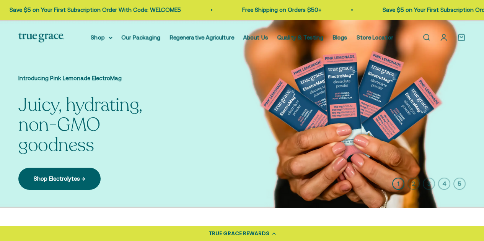 The height and width of the screenshot is (241, 484). What do you see at coordinates (340, 37) in the screenshot?
I see `a: Blogs` at bounding box center [340, 37].